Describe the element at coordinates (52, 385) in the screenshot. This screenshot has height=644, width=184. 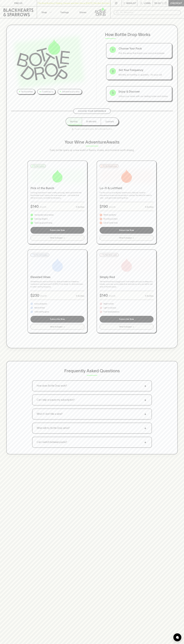
I see `p: How does Bottle Drop work?` at that location.